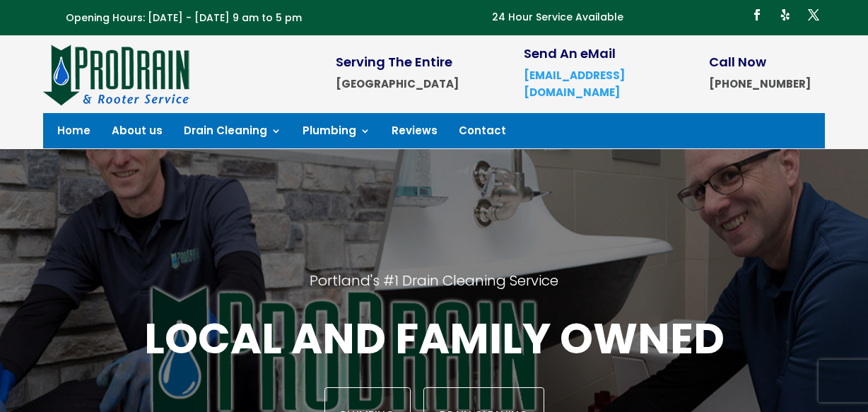 This screenshot has height=412, width=868. I want to click on a: Follow on Facebook, so click(757, 15).